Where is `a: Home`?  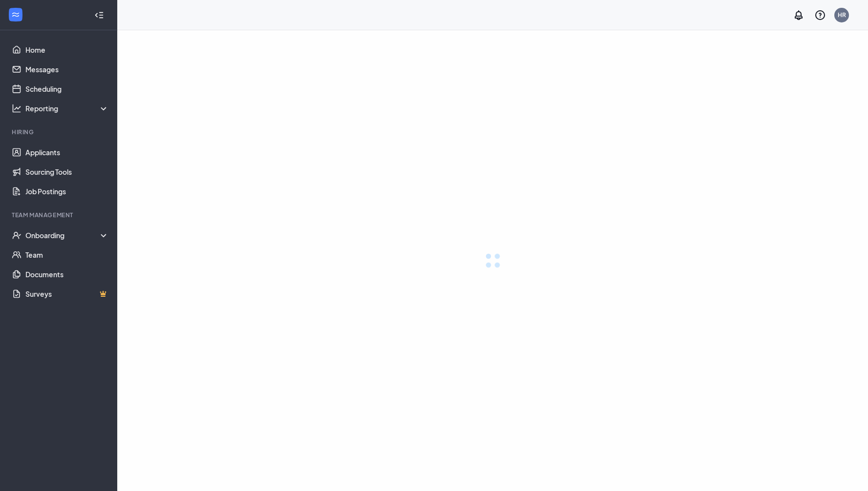 a: Home is located at coordinates (67, 49).